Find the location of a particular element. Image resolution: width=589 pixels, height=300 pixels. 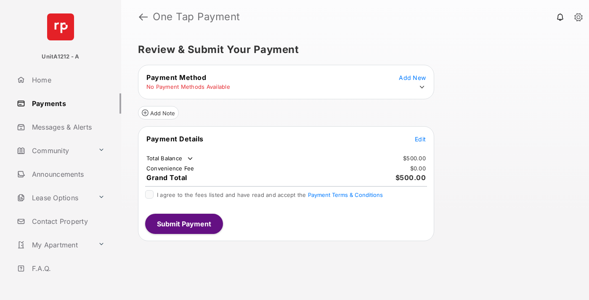

span: Payment Details is located at coordinates (175, 139).